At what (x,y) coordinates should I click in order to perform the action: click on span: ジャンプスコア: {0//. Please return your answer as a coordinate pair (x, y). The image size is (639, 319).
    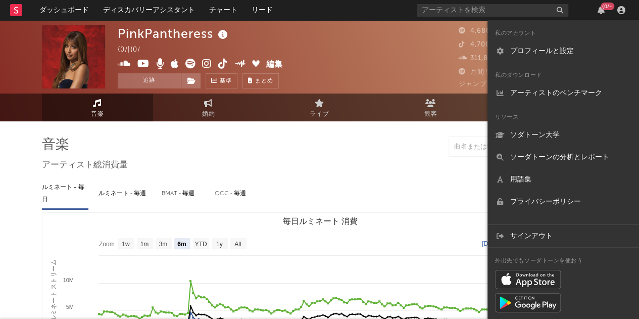
    Looking at the image, I should click on (493, 84).